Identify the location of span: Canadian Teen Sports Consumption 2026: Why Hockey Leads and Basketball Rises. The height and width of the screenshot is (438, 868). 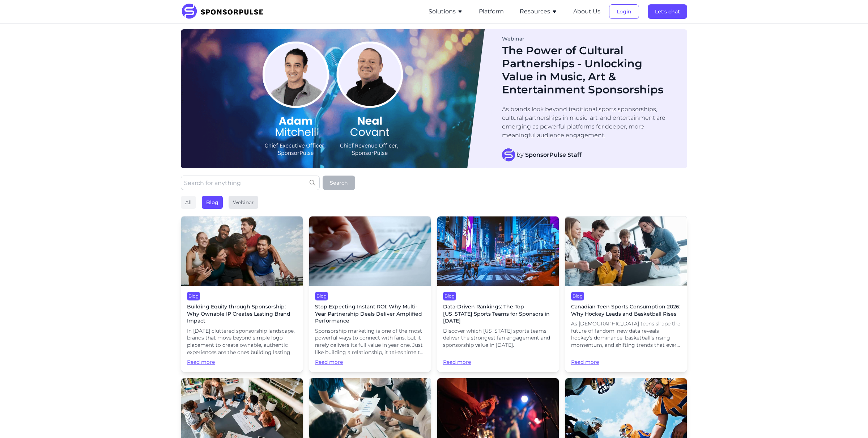
(626, 310).